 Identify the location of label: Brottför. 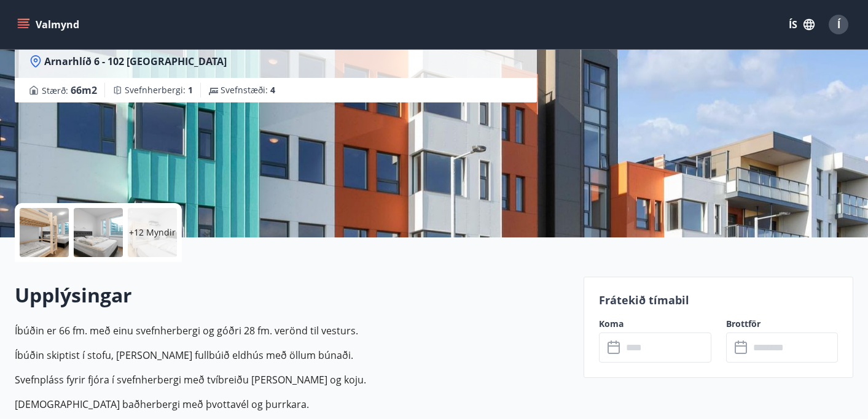
(782, 324).